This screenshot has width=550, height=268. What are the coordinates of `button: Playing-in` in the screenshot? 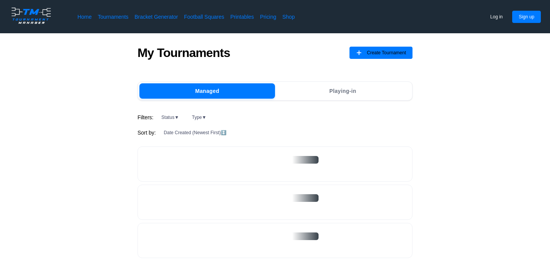 It's located at (343, 91).